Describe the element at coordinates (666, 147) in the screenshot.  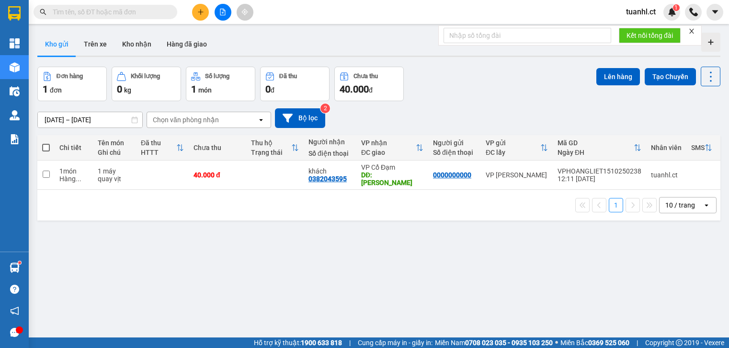
I see `div: Nhân viên` at that location.